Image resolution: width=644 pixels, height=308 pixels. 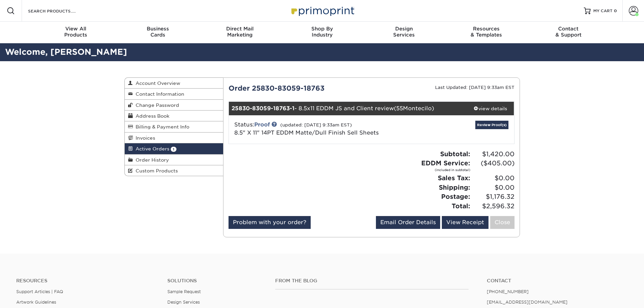 I want to click on strong: Postage:, so click(x=456, y=197).